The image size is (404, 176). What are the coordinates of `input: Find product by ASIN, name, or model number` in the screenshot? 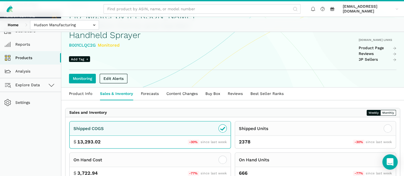 It's located at (202, 9).